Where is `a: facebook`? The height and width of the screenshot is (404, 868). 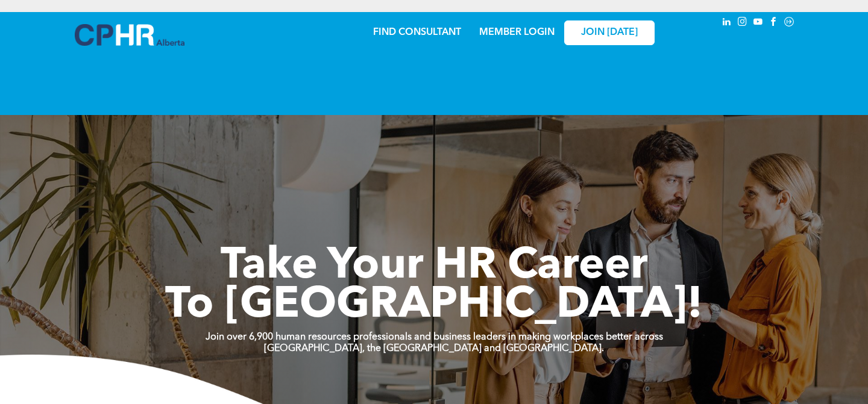 a: facebook is located at coordinates (773, 23).